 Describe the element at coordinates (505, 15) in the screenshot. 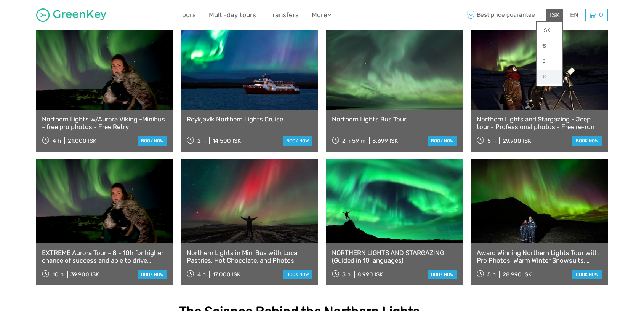

I see `span: Best price guarantee` at that location.